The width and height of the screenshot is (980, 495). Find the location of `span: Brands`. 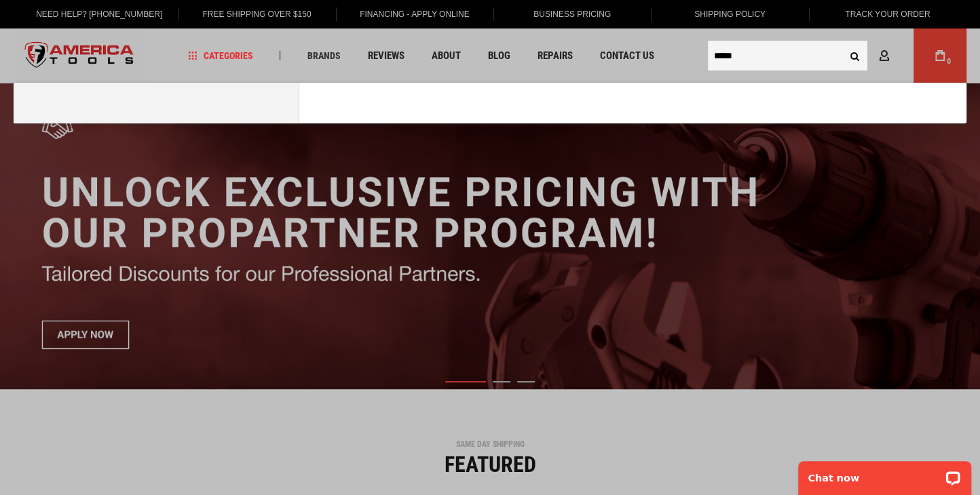

span: Brands is located at coordinates (324, 56).